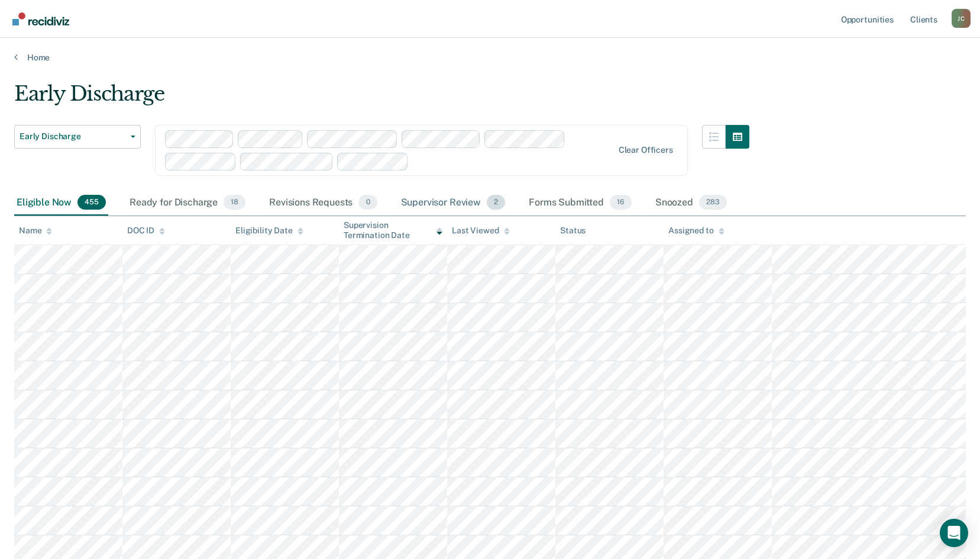 The image size is (980, 559). I want to click on div: DOC ID, so click(146, 231).